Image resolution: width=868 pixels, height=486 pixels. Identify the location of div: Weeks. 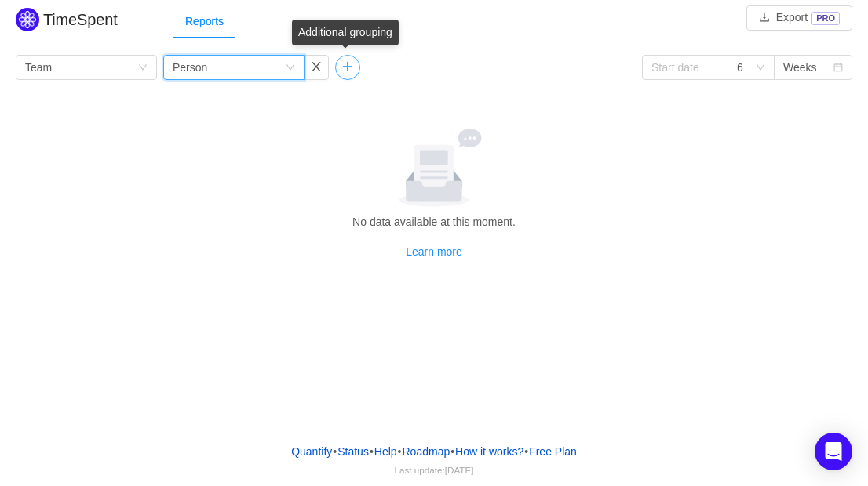
(800, 67).